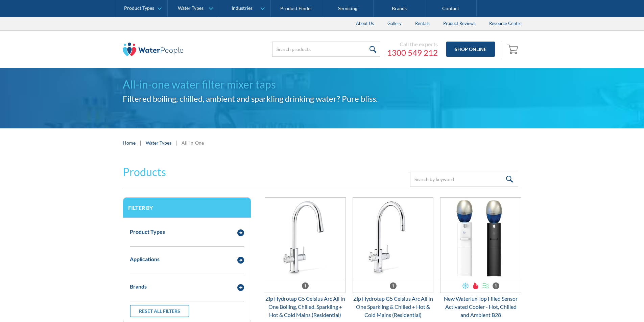  I want to click on a: New Waterlux Top Filled Sensor Activated Cooler - Hot, Chilled and Ambient B28New Waterlux Top Fi..., so click(481, 258).